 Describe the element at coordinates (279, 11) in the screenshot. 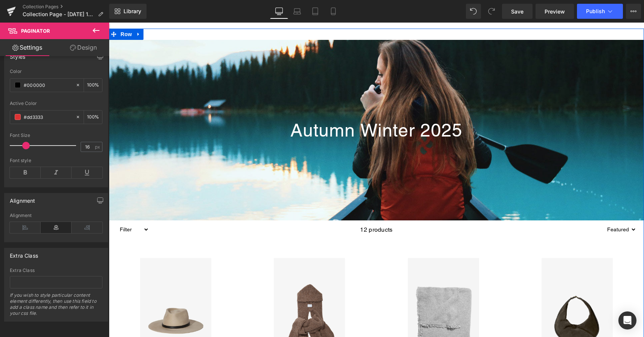

I see `a: Desktop` at that location.